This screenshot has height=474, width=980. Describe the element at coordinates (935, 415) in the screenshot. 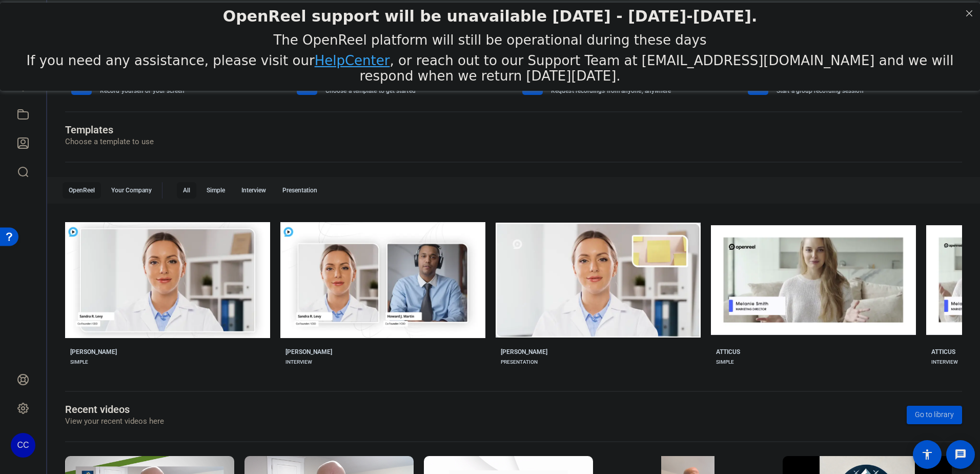

I see `a: Go to library` at that location.